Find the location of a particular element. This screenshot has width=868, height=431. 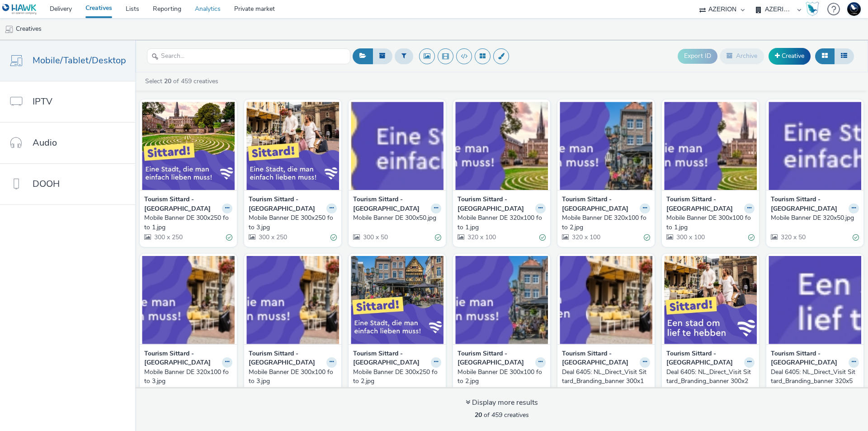

img: Mobile Banner DE 300x100 foto 1.jpg visual is located at coordinates (710, 145).